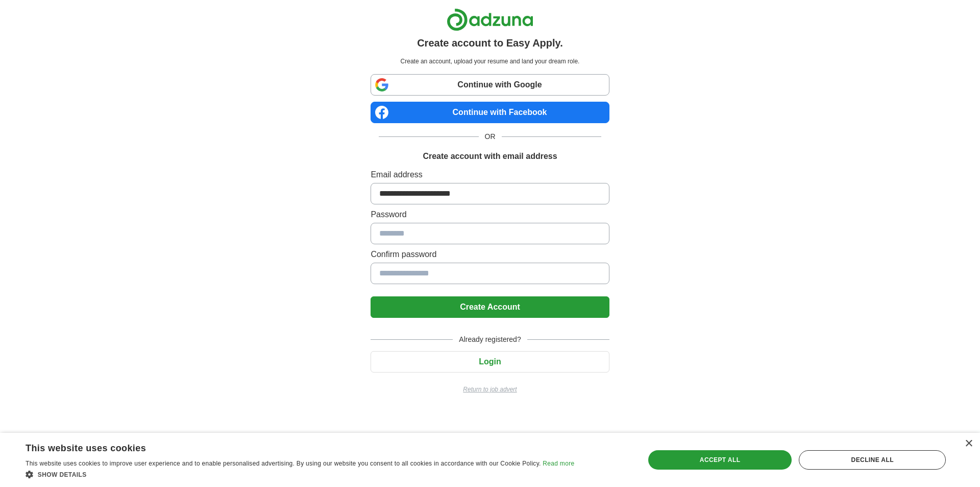  Describe the element at coordinates (490, 389) in the screenshot. I see `a: Return to job advert` at that location.